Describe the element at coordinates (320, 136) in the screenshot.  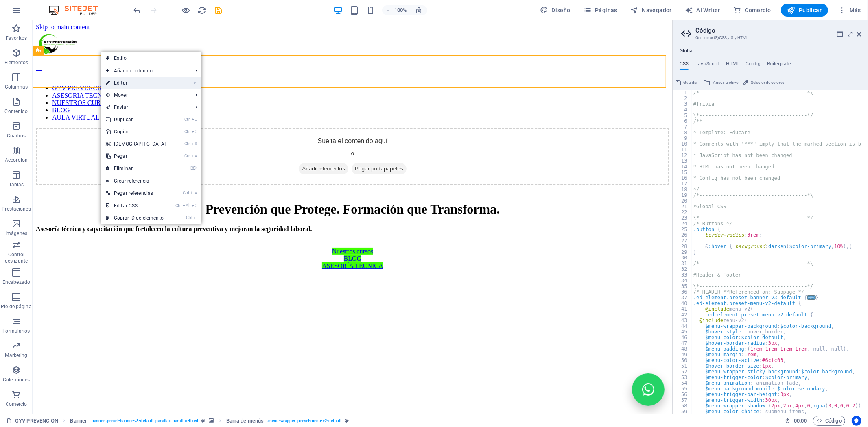
I see `div: Suelta el contenido aquí` at that location.